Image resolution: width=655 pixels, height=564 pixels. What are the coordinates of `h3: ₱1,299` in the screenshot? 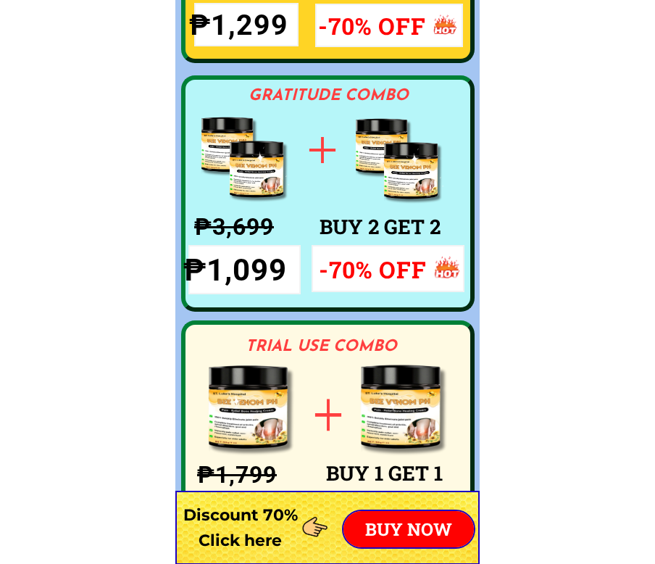 It's located at (251, 25).